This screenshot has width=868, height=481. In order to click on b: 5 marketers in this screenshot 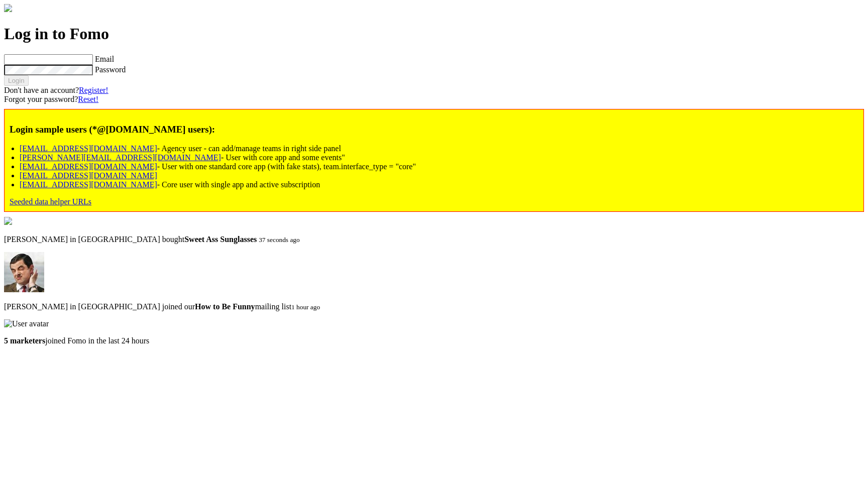, I will do `click(25, 340)`.